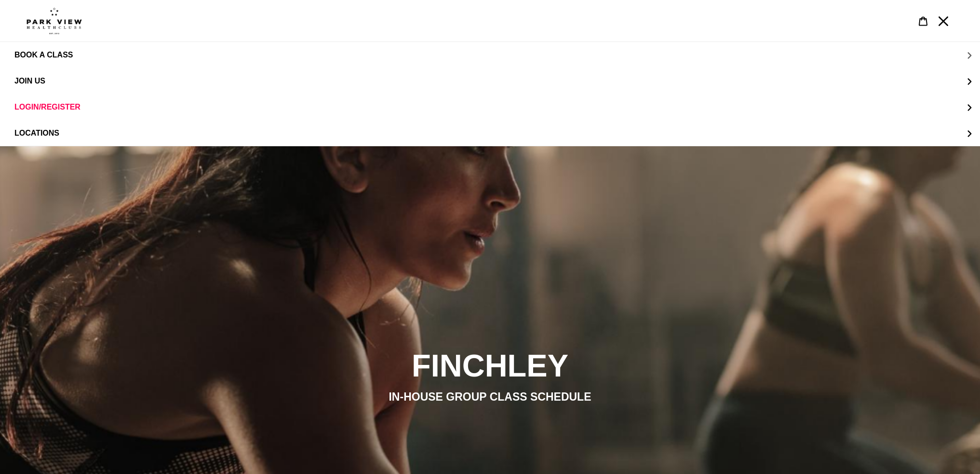 This screenshot has height=474, width=980. Describe the element at coordinates (54, 21) in the screenshot. I see `img: Park view health clubs is a gym near you.` at that location.